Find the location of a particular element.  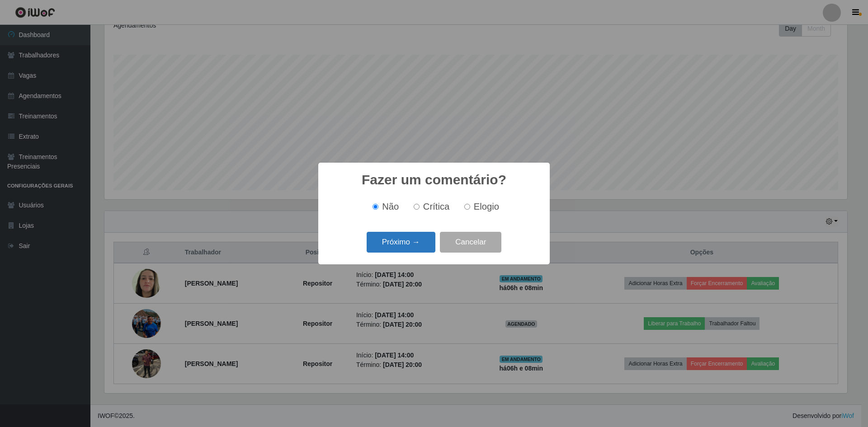

button: Cancelar is located at coordinates (470, 243).